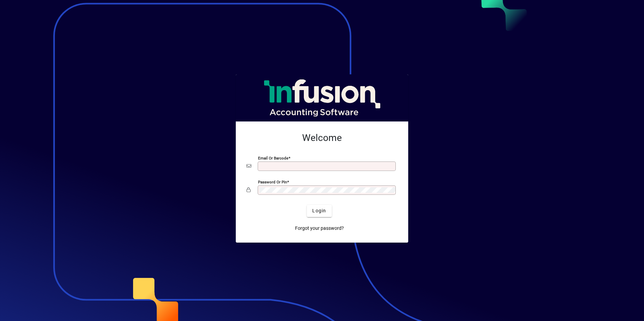  Describe the element at coordinates (319, 211) in the screenshot. I see `span: Login` at that location.